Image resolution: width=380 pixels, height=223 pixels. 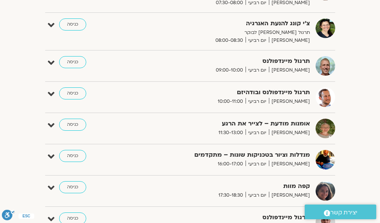 I want to click on span: 10:00-11:00, so click(x=230, y=101).